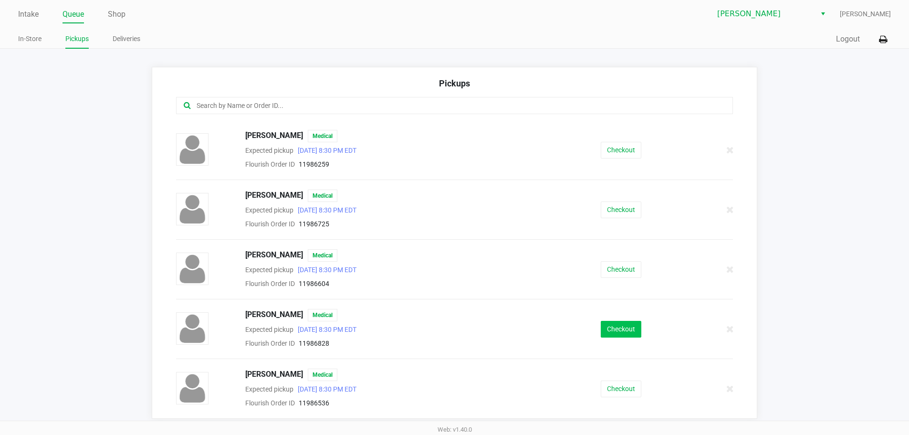 Image resolution: width=909 pixels, height=435 pixels. Describe the element at coordinates (116, 14) in the screenshot. I see `a: Shop` at that location.